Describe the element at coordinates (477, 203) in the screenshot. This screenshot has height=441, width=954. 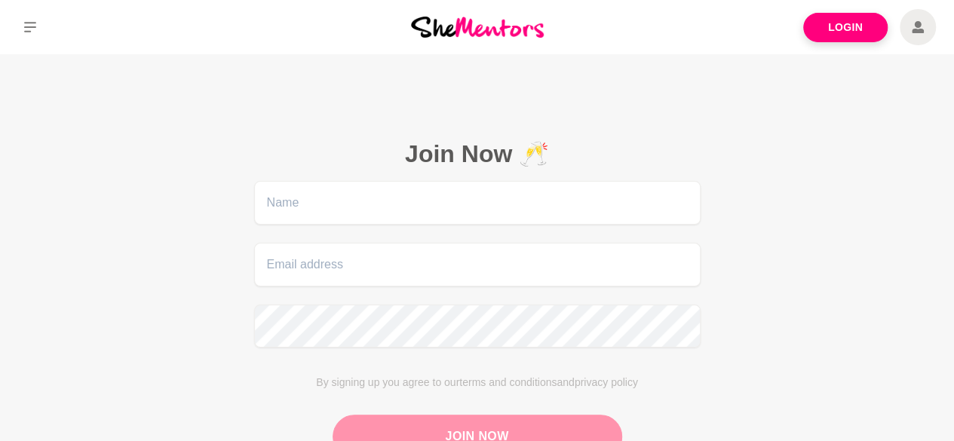
I see `input: Name` at that location.